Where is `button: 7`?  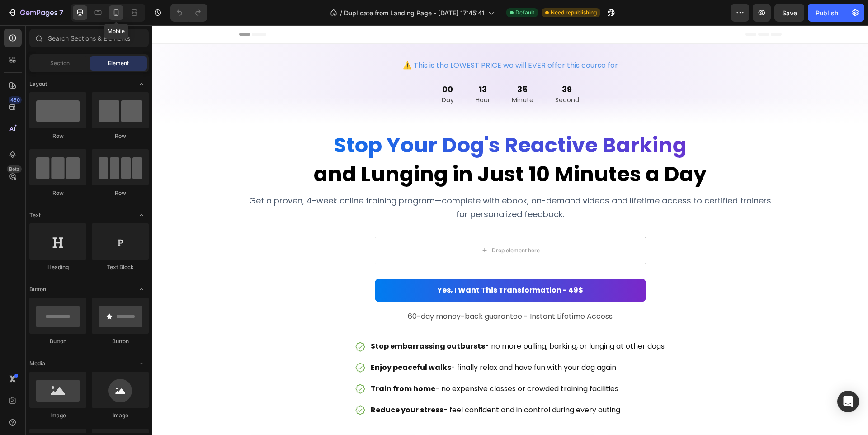
button: 7 is located at coordinates (35, 13).